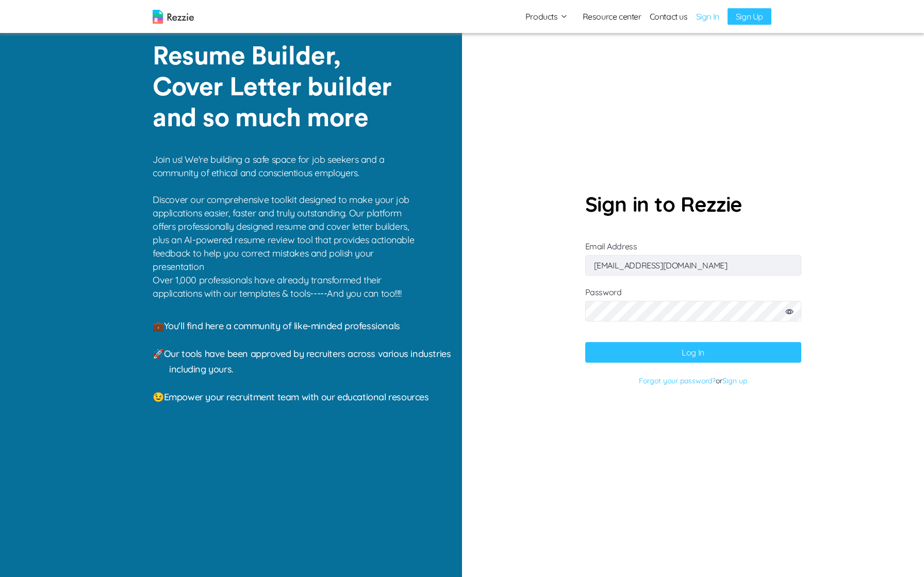  Describe the element at coordinates (693, 381) in the screenshot. I see `p: or` at that location.